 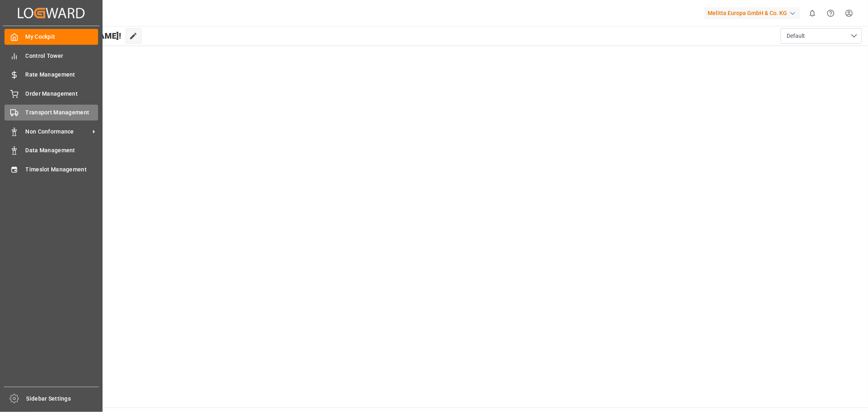 What do you see at coordinates (812, 13) in the screenshot?
I see `button: show 0 new notifications` at bounding box center [812, 13].